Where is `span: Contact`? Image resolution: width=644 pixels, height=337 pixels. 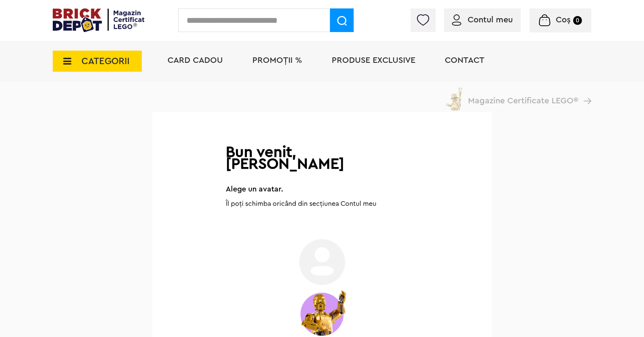 span: Contact is located at coordinates (465, 60).